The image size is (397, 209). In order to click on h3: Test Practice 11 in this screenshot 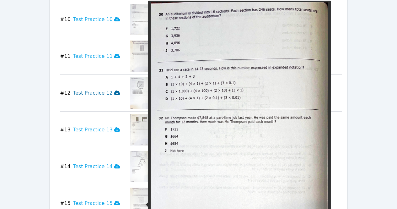, I will do `click(97, 56)`.